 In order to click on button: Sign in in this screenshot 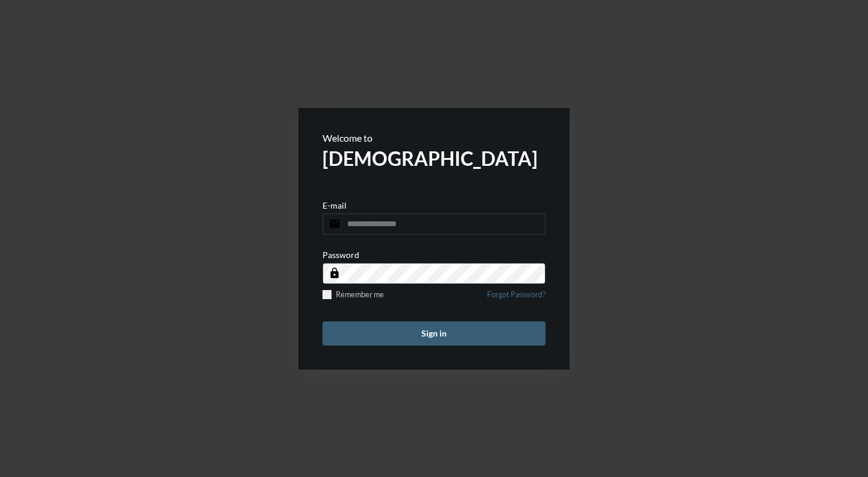, I will do `click(434, 334)`.